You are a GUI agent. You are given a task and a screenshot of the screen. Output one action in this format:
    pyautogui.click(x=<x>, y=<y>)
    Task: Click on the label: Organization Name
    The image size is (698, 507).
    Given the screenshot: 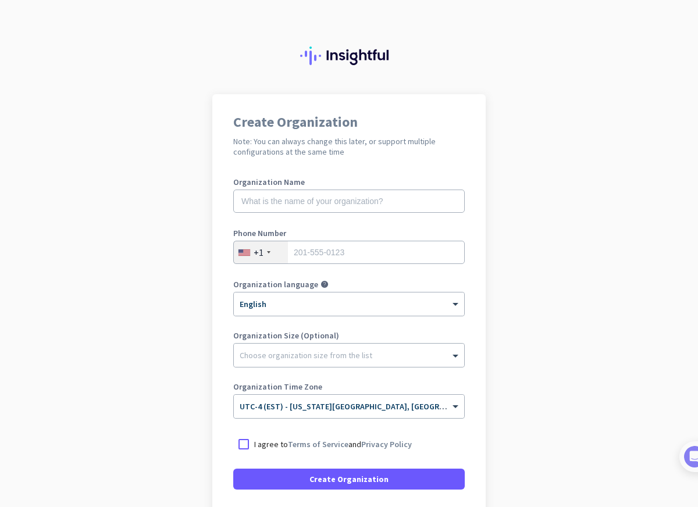 What is the action you would take?
    pyautogui.click(x=349, y=182)
    